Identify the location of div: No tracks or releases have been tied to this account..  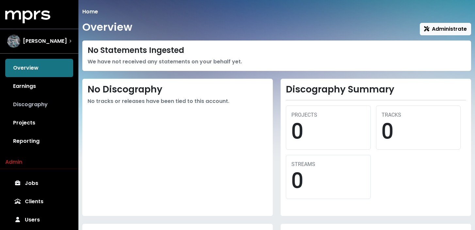
(177, 101).